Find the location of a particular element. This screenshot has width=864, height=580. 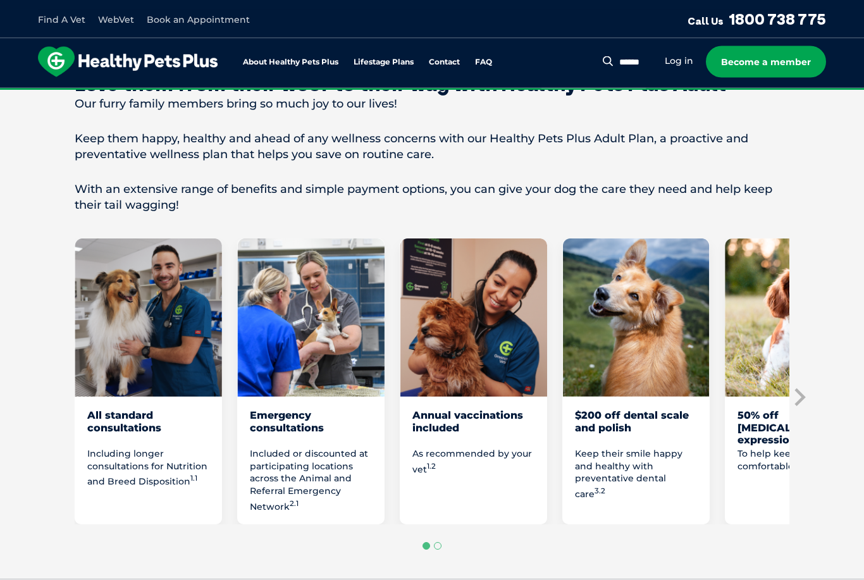

p: As recommended by your vet is located at coordinates (473, 462).